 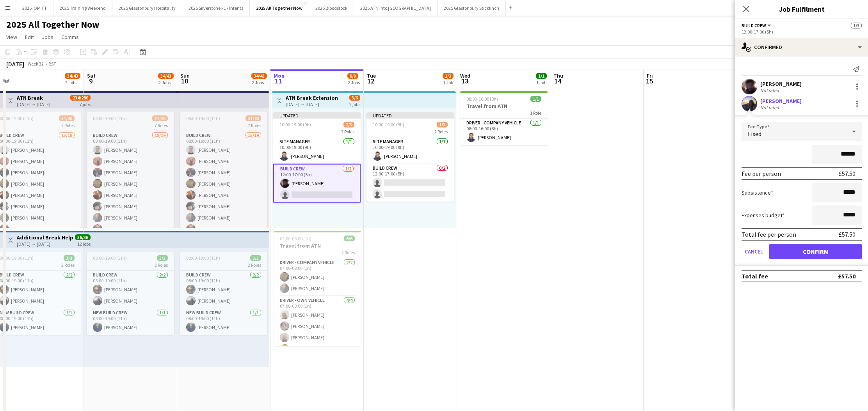 What do you see at coordinates (12, 37) in the screenshot?
I see `span: View` at bounding box center [12, 37].